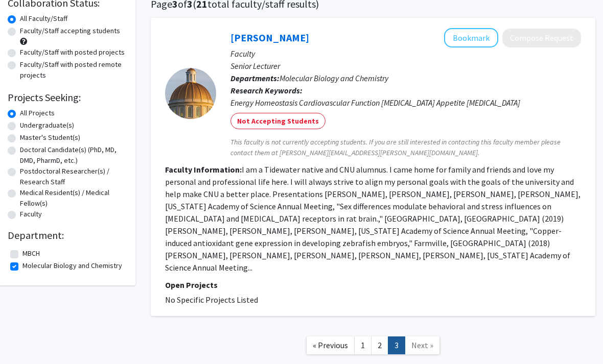 This screenshot has height=364, width=603. I want to click on p: Senior Lecturer, so click(406, 66).